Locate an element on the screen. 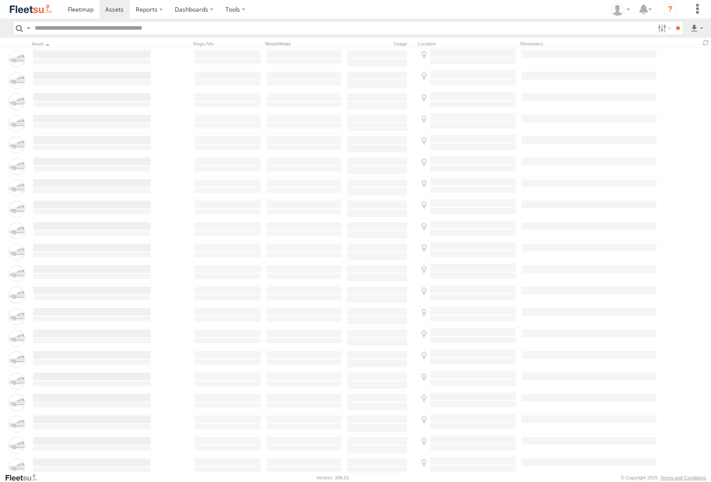 The image size is (711, 482). div: Reminders is located at coordinates (567, 44).